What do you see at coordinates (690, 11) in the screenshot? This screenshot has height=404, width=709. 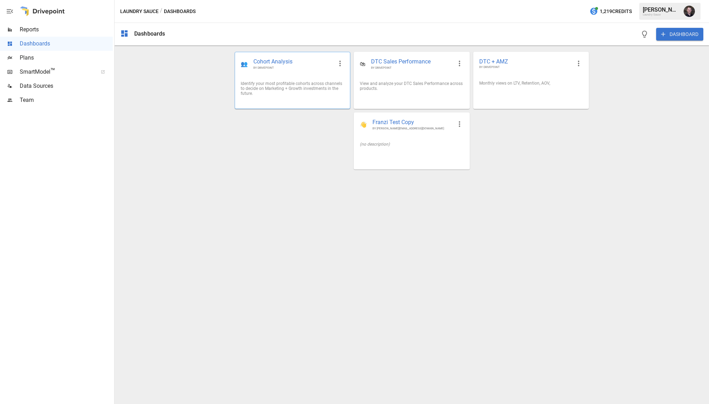 I see `button: Ian Blair` at bounding box center [690, 11].